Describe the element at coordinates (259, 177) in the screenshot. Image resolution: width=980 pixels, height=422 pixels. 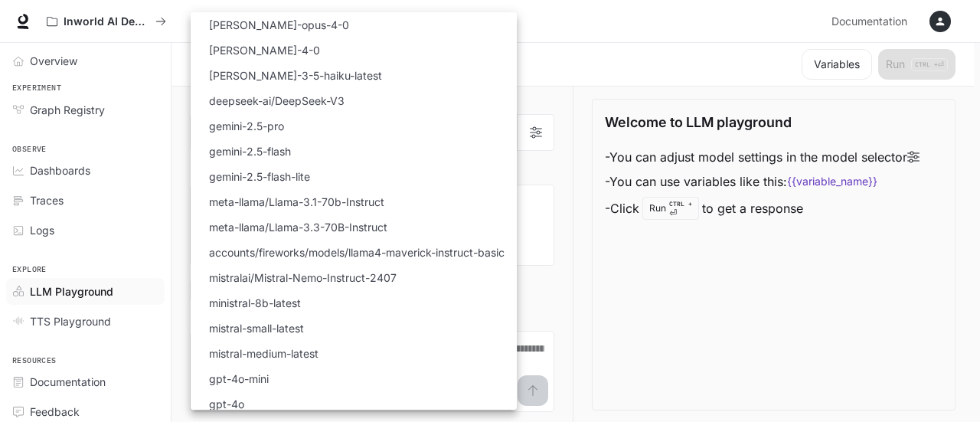
I see `p: gemini-2.5-flash-lite` at that location.